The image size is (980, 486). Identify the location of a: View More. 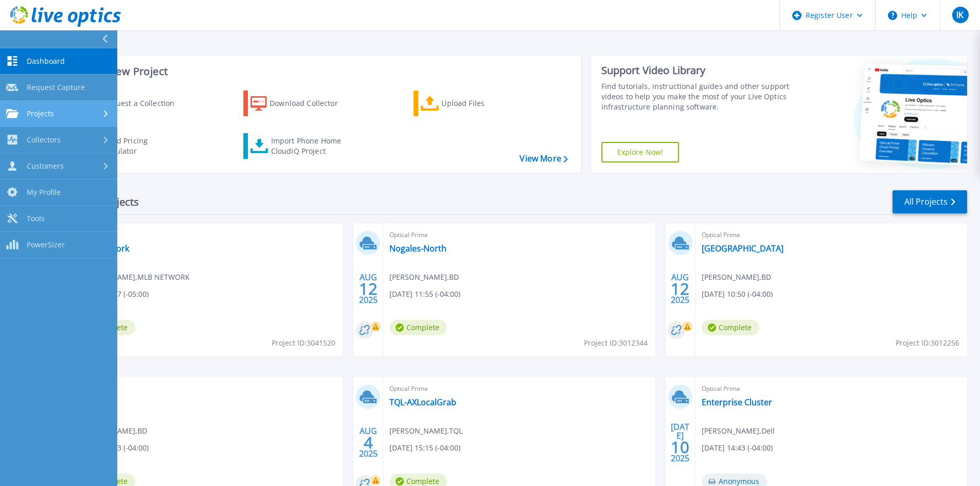
(543, 158).